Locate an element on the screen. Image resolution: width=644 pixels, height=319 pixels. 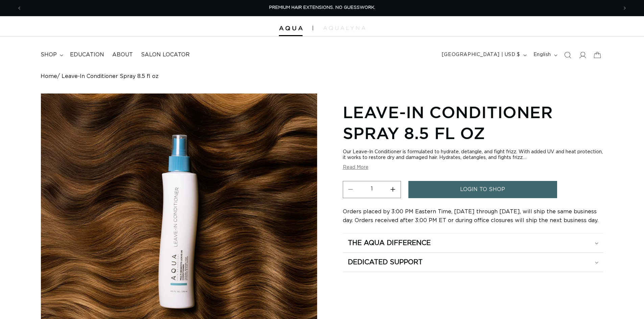
nav: breadcrumbs is located at coordinates (322, 76).